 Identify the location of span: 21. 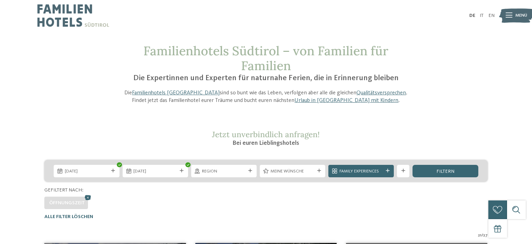
(480, 236).